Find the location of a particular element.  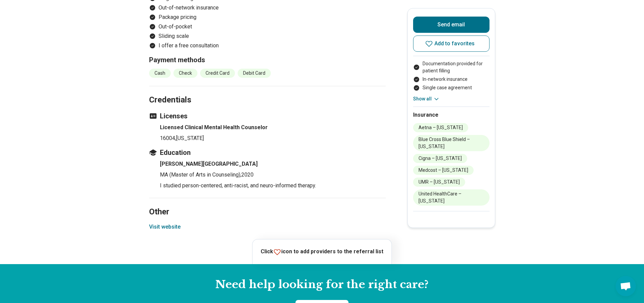

h4: Licensed Clinical Mental Health Counselor is located at coordinates (273, 127).